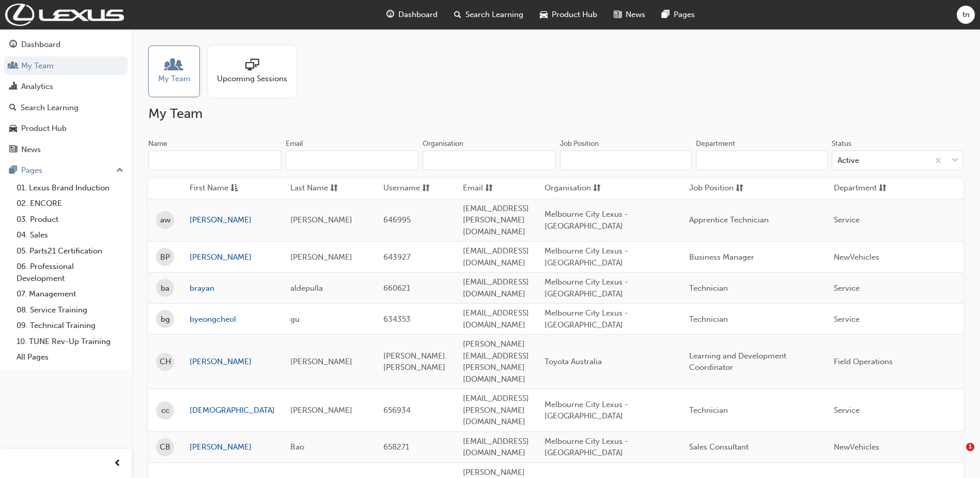  What do you see at coordinates (215, 160) in the screenshot?
I see `input: Name` at bounding box center [215, 160].